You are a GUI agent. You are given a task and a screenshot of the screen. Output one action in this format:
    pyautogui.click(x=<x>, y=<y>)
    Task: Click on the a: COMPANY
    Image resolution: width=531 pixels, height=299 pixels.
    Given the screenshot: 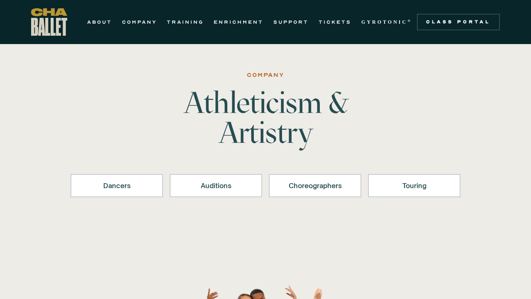 What is the action you would take?
    pyautogui.click(x=139, y=22)
    